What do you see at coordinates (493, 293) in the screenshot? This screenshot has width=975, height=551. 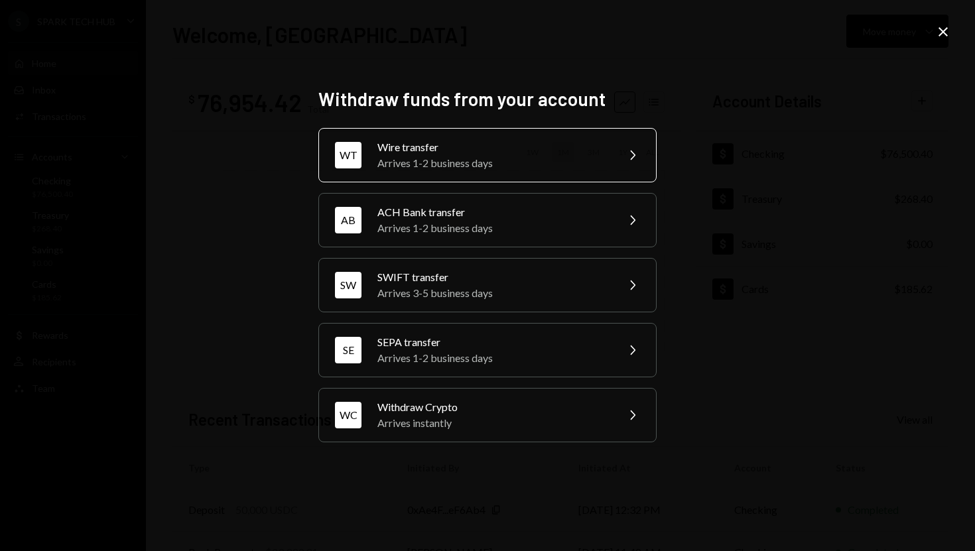 I see `div: Arrives 3-5 business days` at bounding box center [493, 293].